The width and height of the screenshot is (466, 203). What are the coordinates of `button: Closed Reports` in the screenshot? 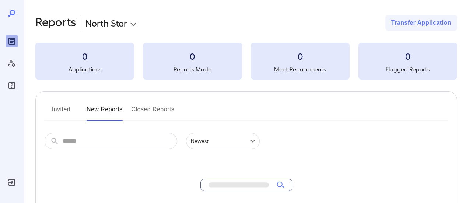 It's located at (153, 112).